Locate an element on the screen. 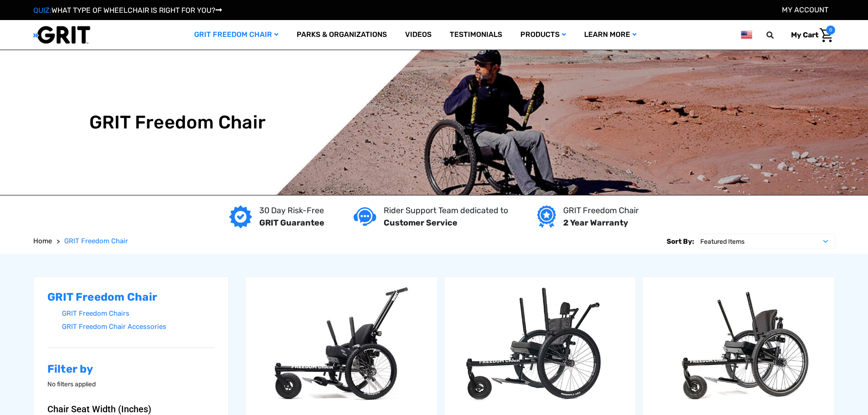  img: GRIT Junior: GRIT Freedom Chair all terrain wheelchair engineered specifically for kids is located at coordinates (342, 346).